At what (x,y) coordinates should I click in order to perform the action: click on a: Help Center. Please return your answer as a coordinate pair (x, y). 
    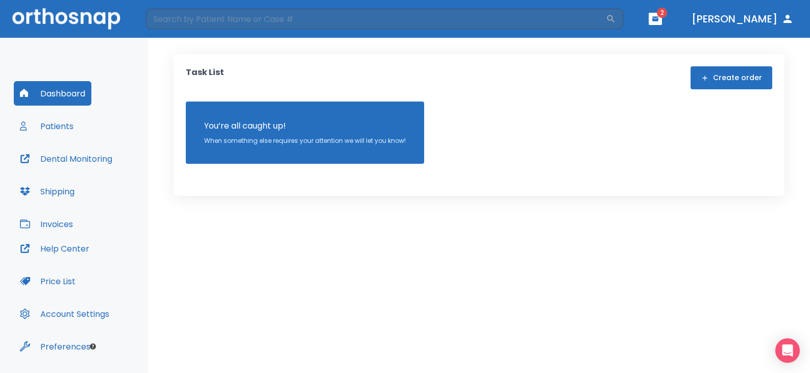
    Looking at the image, I should click on (55, 249).